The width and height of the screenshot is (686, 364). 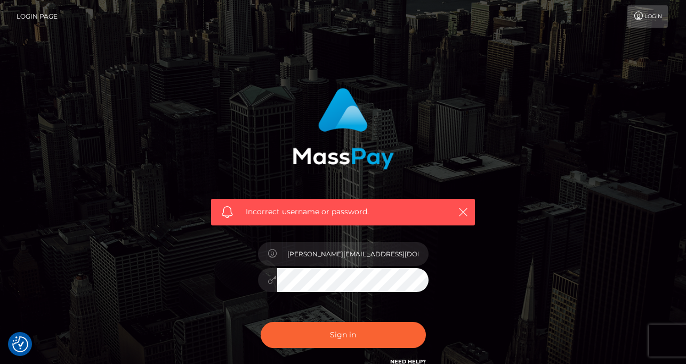 What do you see at coordinates (343, 128) in the screenshot?
I see `img: MassPay Login` at bounding box center [343, 128].